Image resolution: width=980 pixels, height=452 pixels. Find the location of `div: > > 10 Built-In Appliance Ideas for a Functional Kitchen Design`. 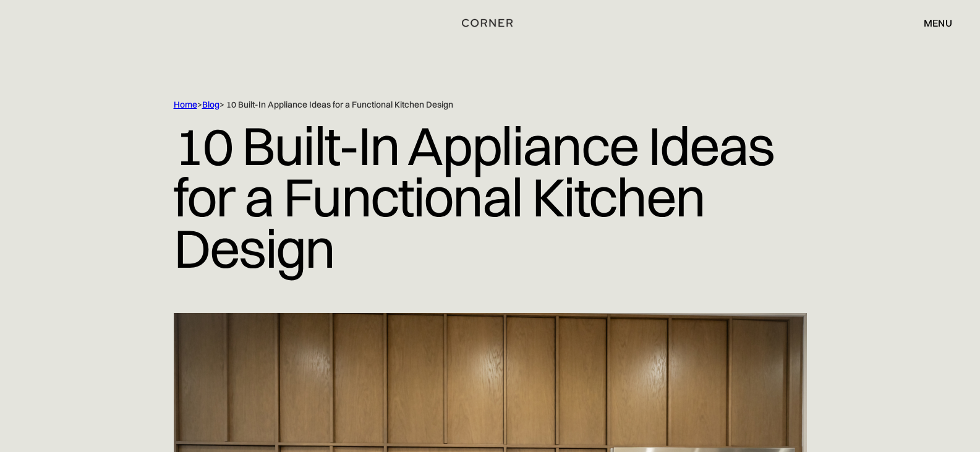

div: > > 10 Built-In Appliance Ideas for a Functional Kitchen Design is located at coordinates (464, 105).